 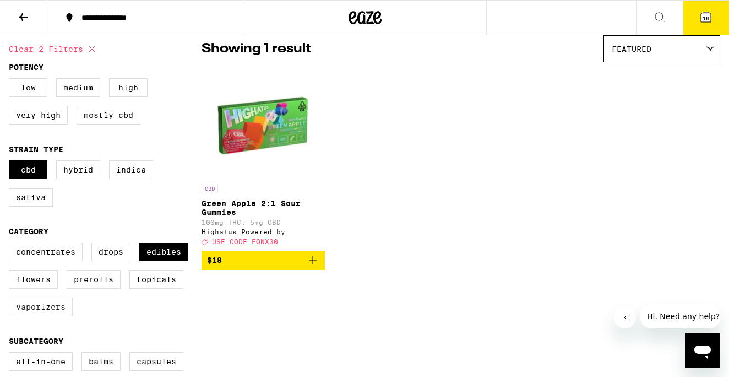 What do you see at coordinates (131, 170) in the screenshot?
I see `label: Indica` at bounding box center [131, 170].